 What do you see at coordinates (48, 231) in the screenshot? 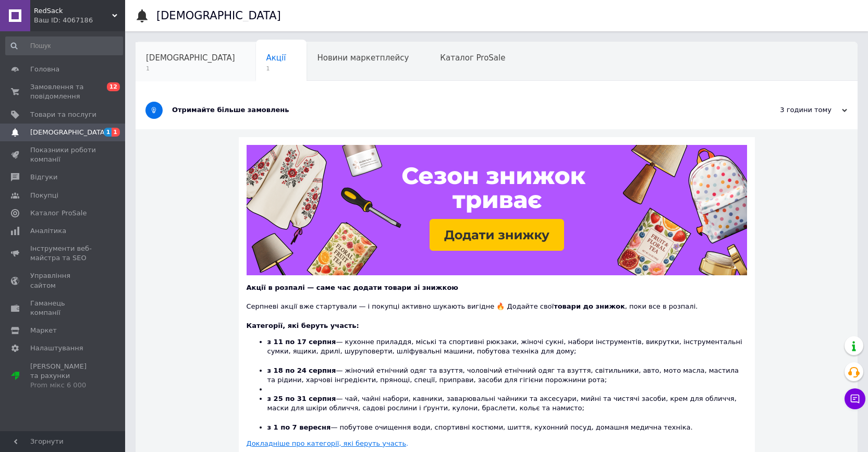
I see `span: Аналітика` at bounding box center [48, 231].